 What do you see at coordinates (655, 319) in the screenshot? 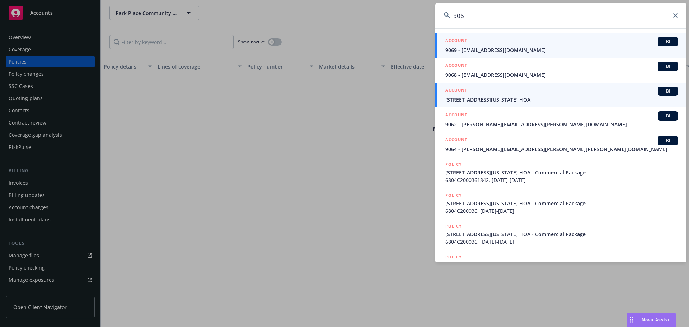
I see `span: Nova Assist` at bounding box center [655, 319].